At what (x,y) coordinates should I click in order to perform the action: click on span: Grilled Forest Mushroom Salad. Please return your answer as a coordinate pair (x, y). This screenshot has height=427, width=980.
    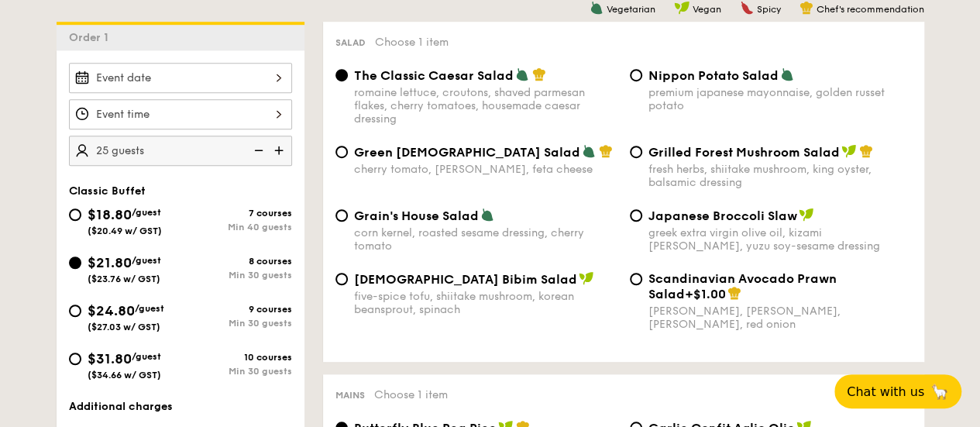
    Looking at the image, I should click on (744, 152).